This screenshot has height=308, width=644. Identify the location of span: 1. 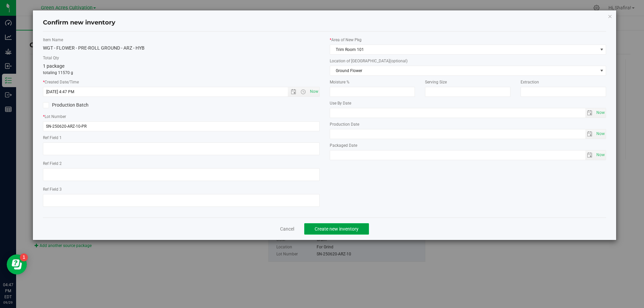
(4, 4).